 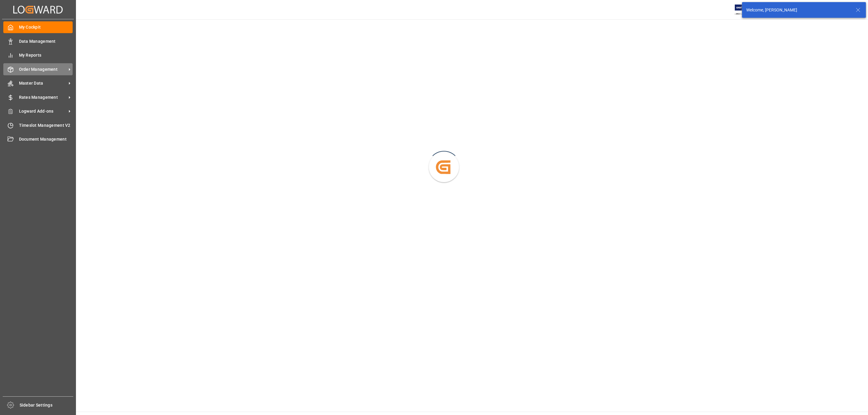 I want to click on span: Sidebar Settings, so click(x=47, y=405).